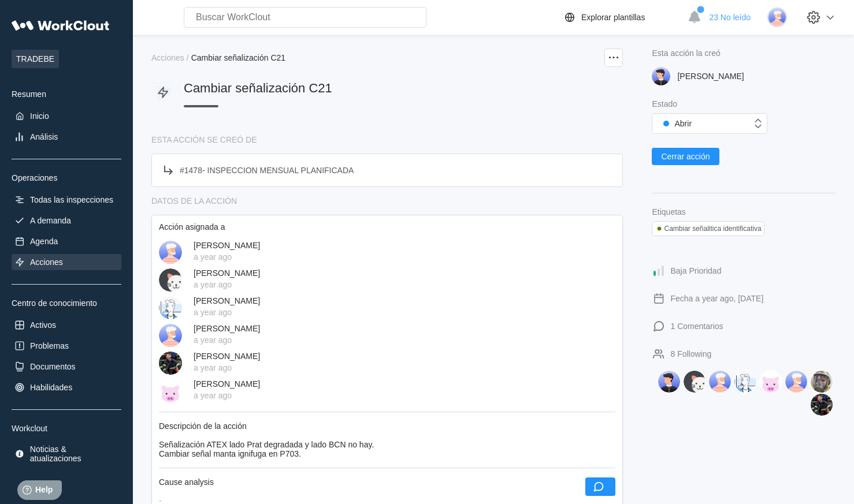 The height and width of the screenshot is (504, 854). I want to click on div: 1 Comentarios, so click(697, 326).